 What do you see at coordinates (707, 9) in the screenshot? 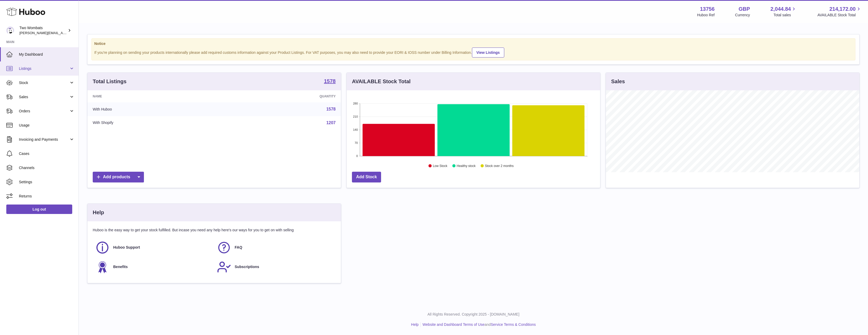
I see `strong: 13756` at bounding box center [707, 9].